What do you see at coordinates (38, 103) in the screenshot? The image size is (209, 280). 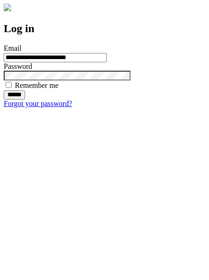 I see `a: Forgot your password?` at bounding box center [38, 103].